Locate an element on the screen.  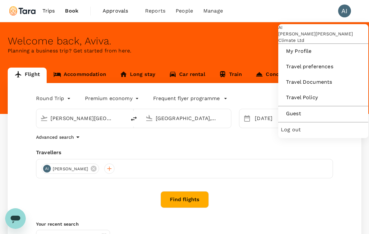
div: Welcome back , Aviva . is located at coordinates (184, 41).